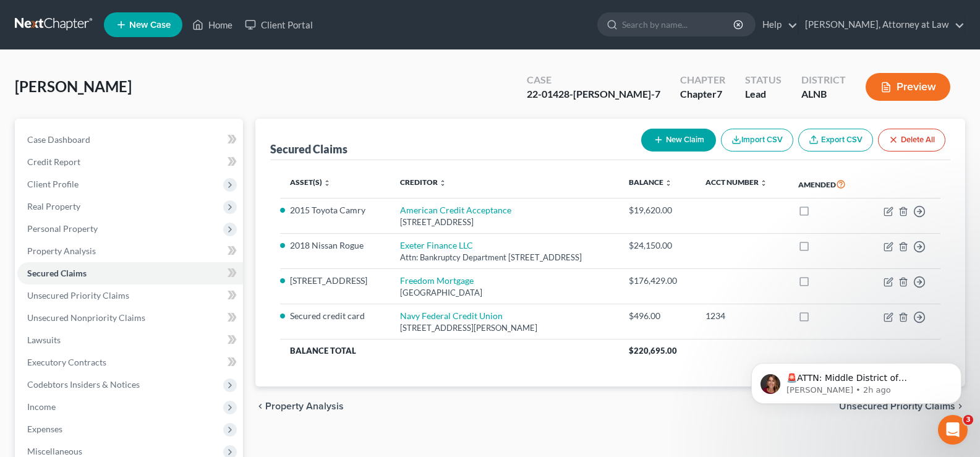 This screenshot has width=980, height=457. Describe the element at coordinates (824, 80) in the screenshot. I see `div: District` at that location.